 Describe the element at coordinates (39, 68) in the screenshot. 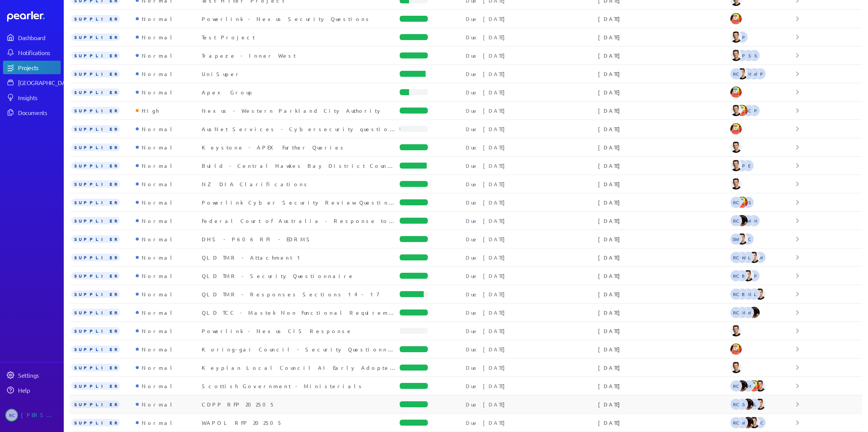

I see `div: Projects` at that location.